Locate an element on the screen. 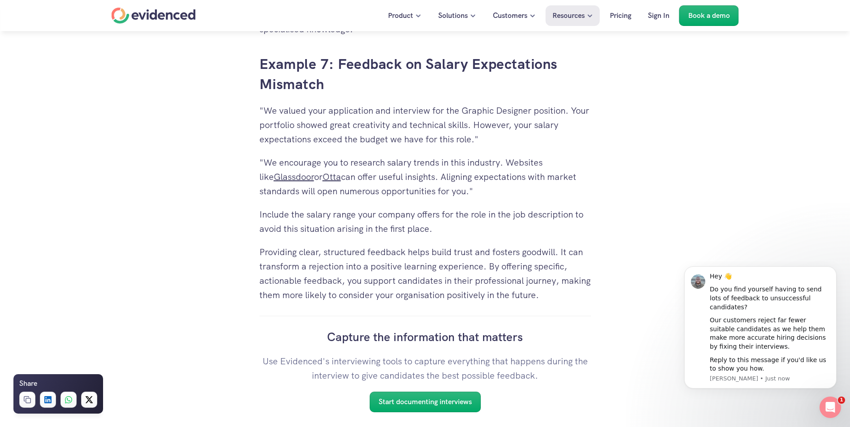  p: Customers is located at coordinates (510, 16).